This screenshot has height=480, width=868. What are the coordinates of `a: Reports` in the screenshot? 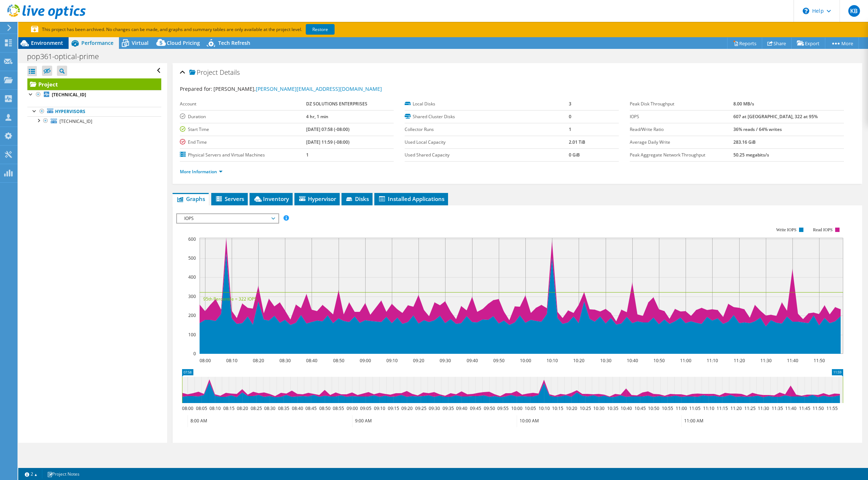 It's located at (745, 43).